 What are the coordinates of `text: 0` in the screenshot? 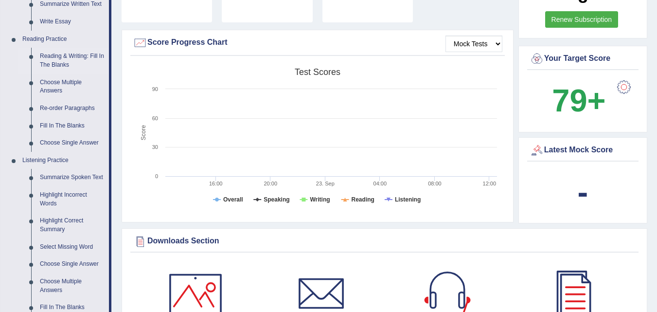 It's located at (156, 176).